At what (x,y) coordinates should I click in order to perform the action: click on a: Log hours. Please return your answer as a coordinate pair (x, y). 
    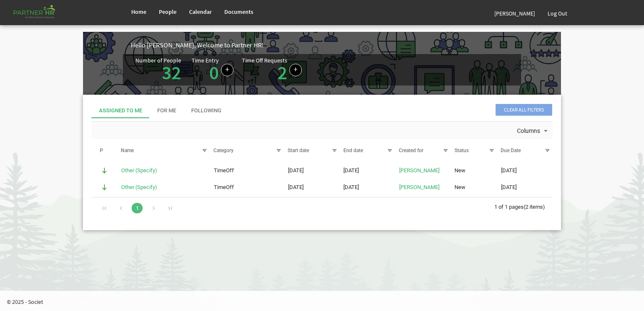
    Looking at the image, I should click on (227, 70).